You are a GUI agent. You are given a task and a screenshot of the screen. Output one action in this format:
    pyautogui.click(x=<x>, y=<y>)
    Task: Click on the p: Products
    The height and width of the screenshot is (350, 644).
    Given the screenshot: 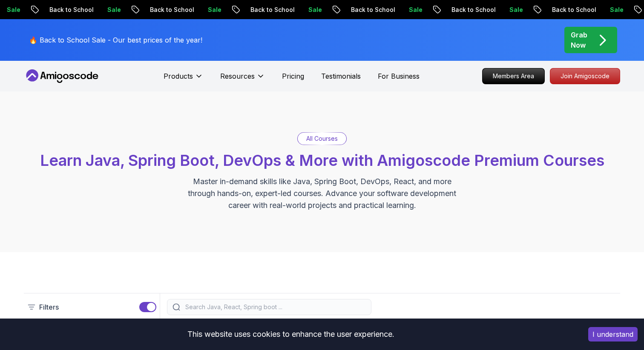 What is the action you would take?
    pyautogui.click(x=179, y=76)
    